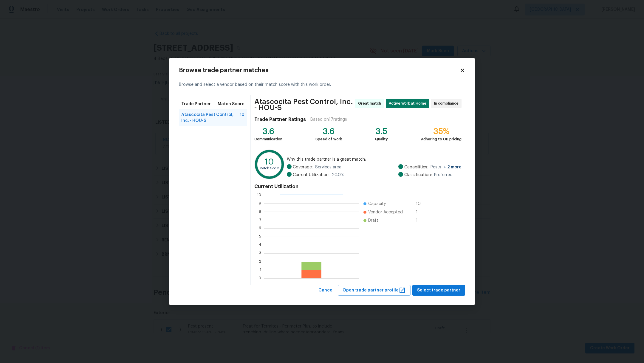 The image size is (644, 363). Describe the element at coordinates (260, 220) in the screenshot. I see `text: 7` at that location.